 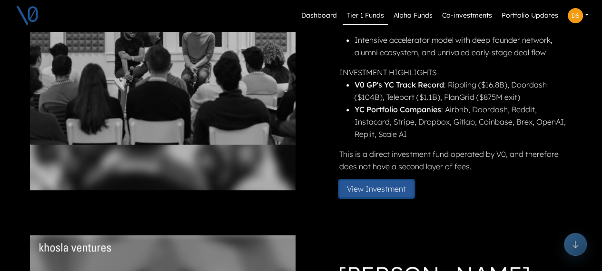 I want to click on a: Dashboard, so click(x=319, y=16).